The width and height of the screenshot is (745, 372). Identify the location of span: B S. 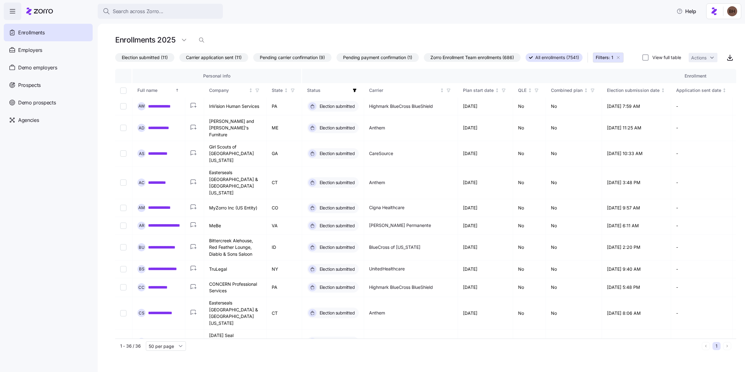
(141, 269).